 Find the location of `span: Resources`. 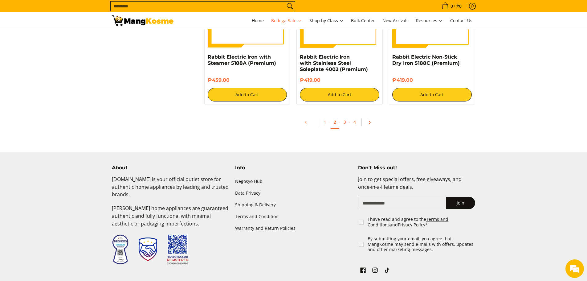

span: Resources is located at coordinates (429, 21).